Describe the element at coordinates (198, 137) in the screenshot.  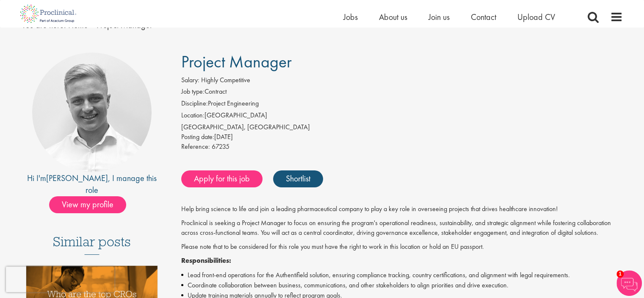
I see `span: Posting date:` at that location.